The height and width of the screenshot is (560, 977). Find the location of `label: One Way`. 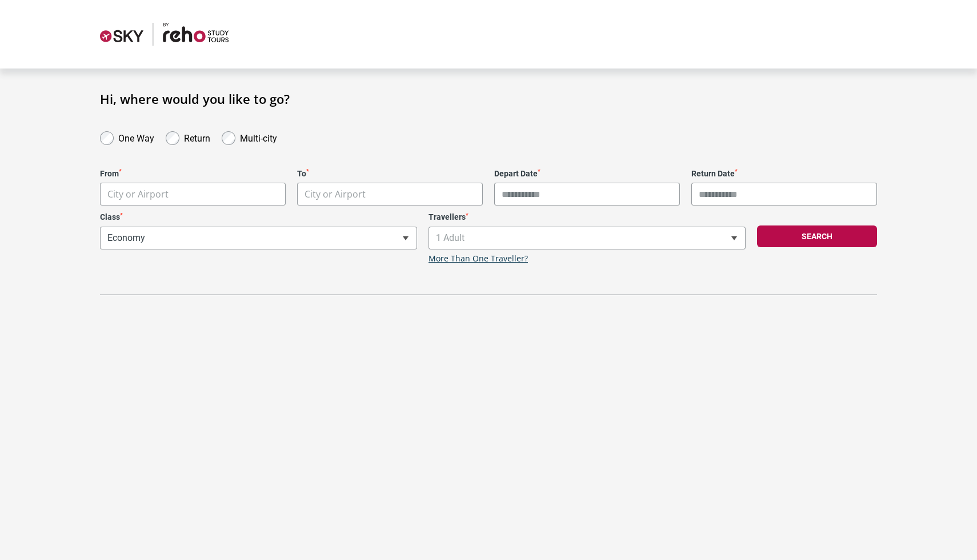

label: One Way is located at coordinates (136, 137).